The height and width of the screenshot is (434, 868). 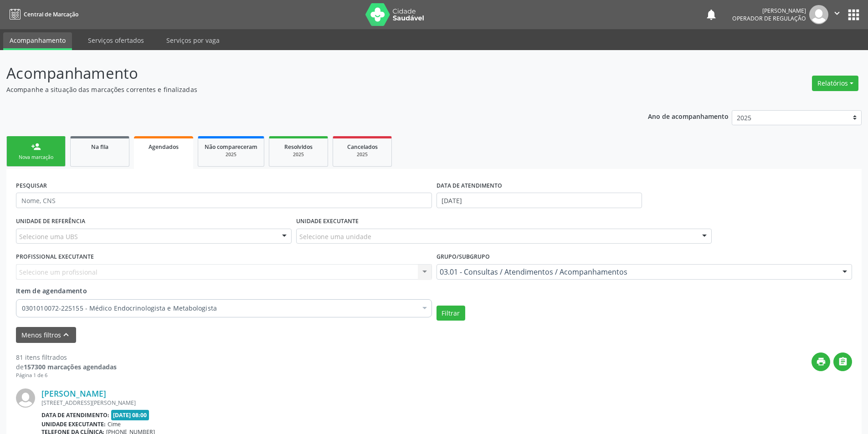 What do you see at coordinates (73, 424) in the screenshot?
I see `b: Unidade executante:` at bounding box center [73, 424].